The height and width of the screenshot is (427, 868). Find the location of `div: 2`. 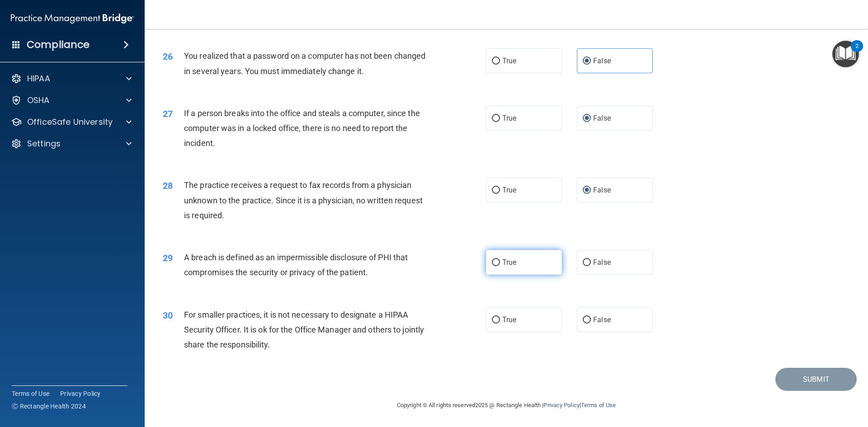

div: 2 is located at coordinates (856, 52).